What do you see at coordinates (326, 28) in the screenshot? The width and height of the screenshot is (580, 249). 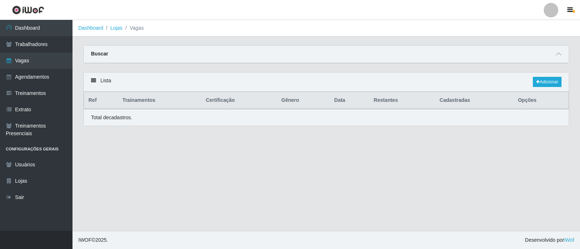 I see `nav: breadcrumb` at bounding box center [326, 28].